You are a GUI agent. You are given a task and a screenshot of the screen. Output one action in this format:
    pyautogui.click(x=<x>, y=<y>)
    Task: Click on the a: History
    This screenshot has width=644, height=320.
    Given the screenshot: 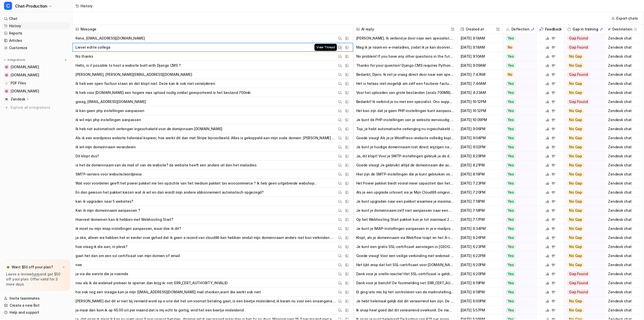 What is the action you would take?
    pyautogui.click(x=36, y=26)
    